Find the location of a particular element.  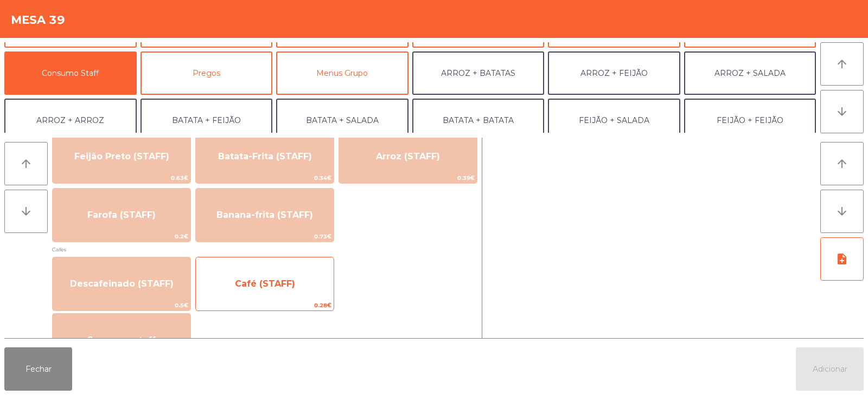

button: BATATA + BATATA is located at coordinates (479, 120).